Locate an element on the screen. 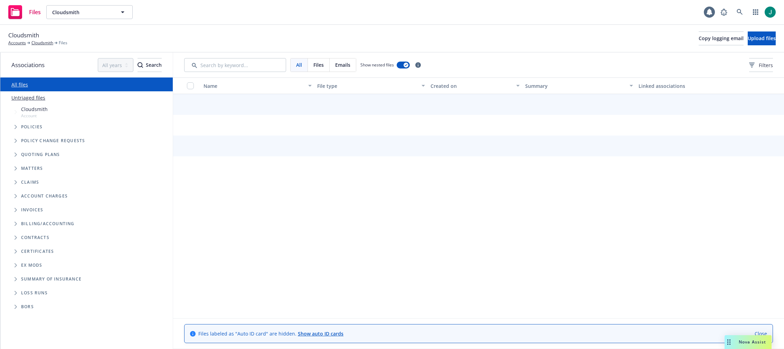  button: Nova Assist is located at coordinates (748, 342).